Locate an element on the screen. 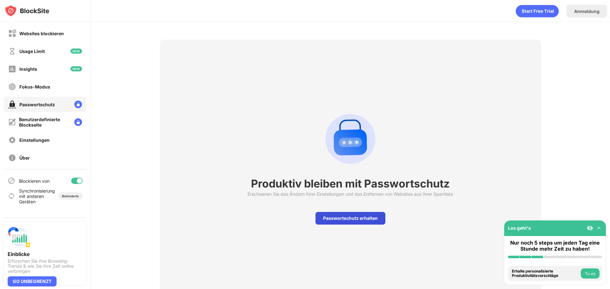 The height and width of the screenshot is (289, 610). div: Erschweren Sie das Ändern Ihrer Einstellungen und das Entfernen von Websites aus Ihrer Sperrliste is located at coordinates (350, 194).